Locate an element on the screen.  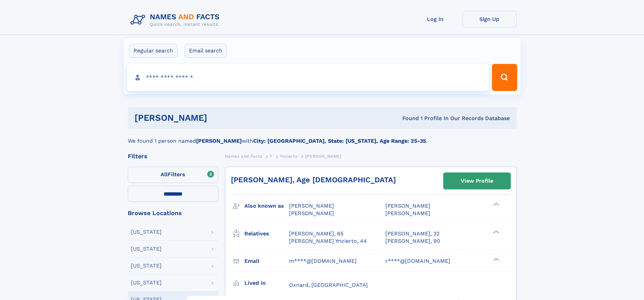
input: search input is located at coordinates (308, 78).